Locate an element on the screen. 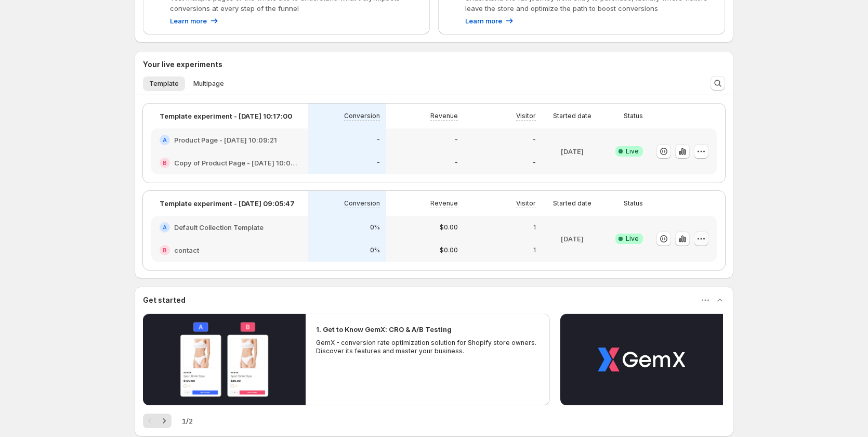 The width and height of the screenshot is (868, 437). nav: Pagination is located at coordinates (157, 420).